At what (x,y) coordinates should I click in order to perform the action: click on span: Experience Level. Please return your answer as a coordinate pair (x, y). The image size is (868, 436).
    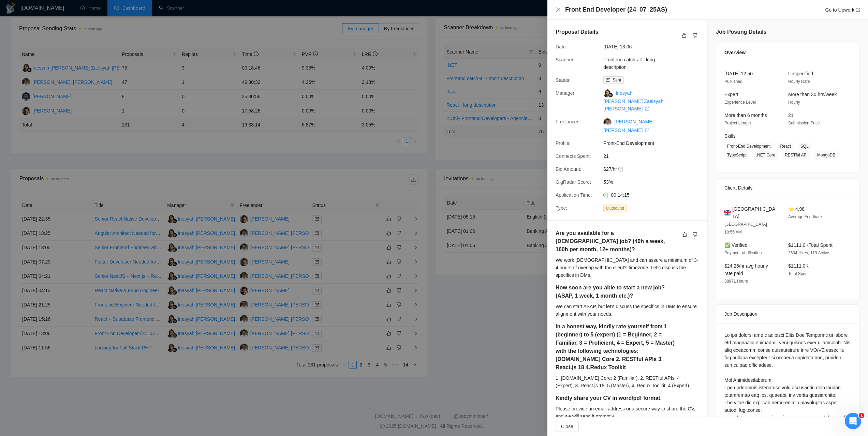
    Looking at the image, I should click on (740, 102).